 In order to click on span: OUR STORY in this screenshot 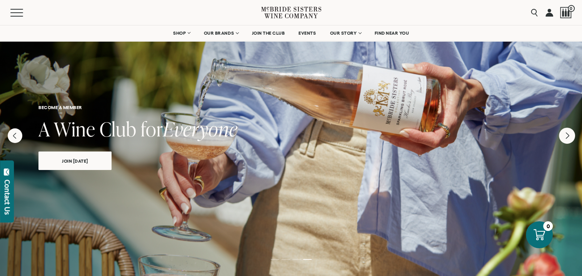, I will do `click(343, 33)`.